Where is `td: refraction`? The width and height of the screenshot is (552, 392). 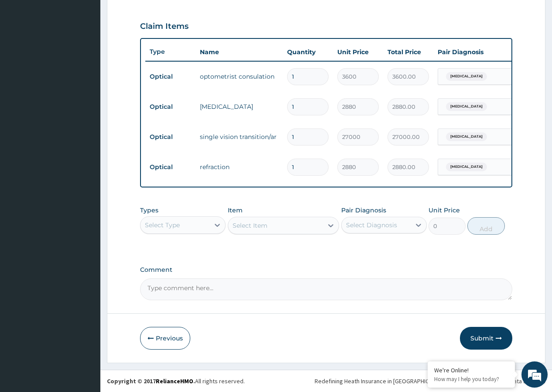
td: refraction is located at coordinates (239, 167).